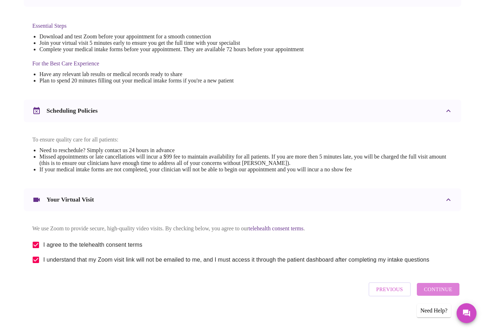 The height and width of the screenshot is (332, 485). What do you see at coordinates (438, 290) in the screenshot?
I see `span: Continue` at bounding box center [438, 290].